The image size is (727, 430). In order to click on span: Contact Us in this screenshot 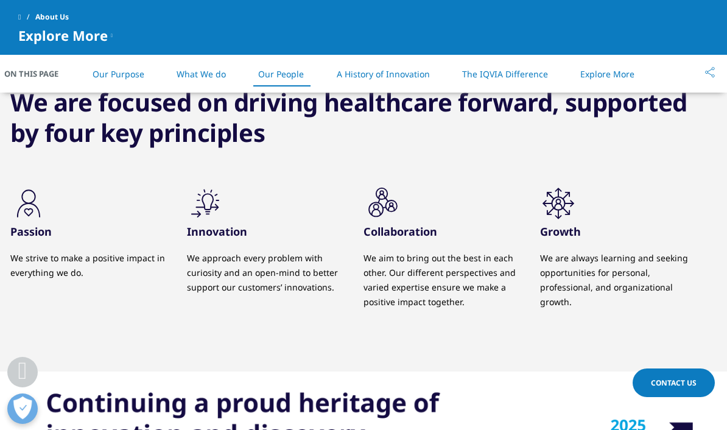, I will do `click(673, 382)`.